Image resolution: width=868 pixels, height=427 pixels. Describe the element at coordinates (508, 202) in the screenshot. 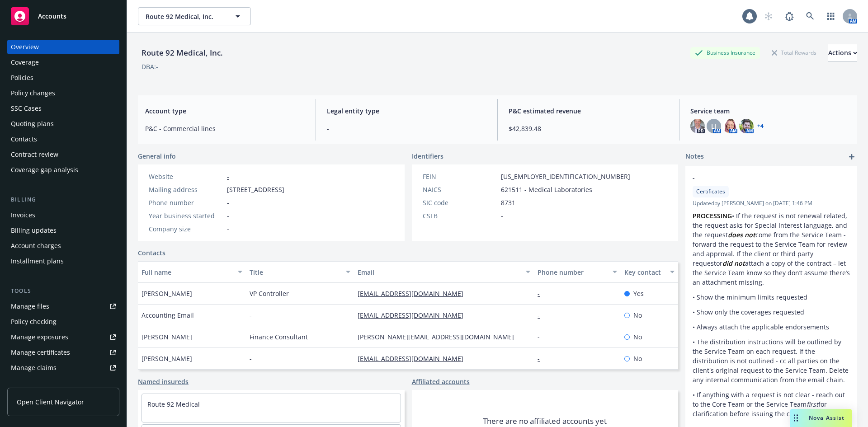

I see `span: 8731` at that location.